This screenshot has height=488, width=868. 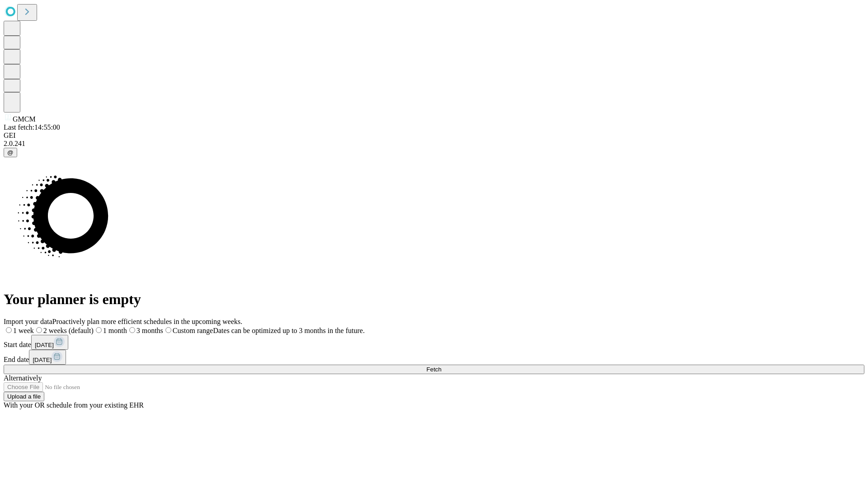 What do you see at coordinates (434, 357) in the screenshot?
I see `div: End date` at bounding box center [434, 357].